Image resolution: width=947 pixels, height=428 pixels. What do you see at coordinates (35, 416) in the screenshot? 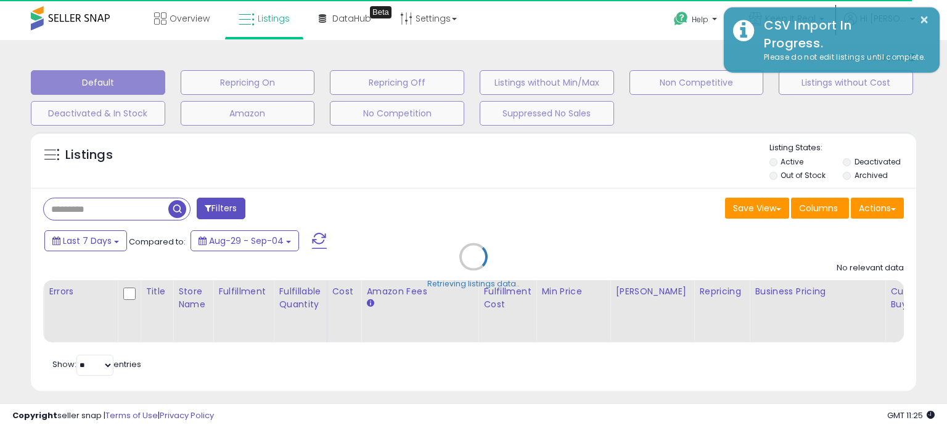
I see `strong: Copyright` at bounding box center [35, 416].